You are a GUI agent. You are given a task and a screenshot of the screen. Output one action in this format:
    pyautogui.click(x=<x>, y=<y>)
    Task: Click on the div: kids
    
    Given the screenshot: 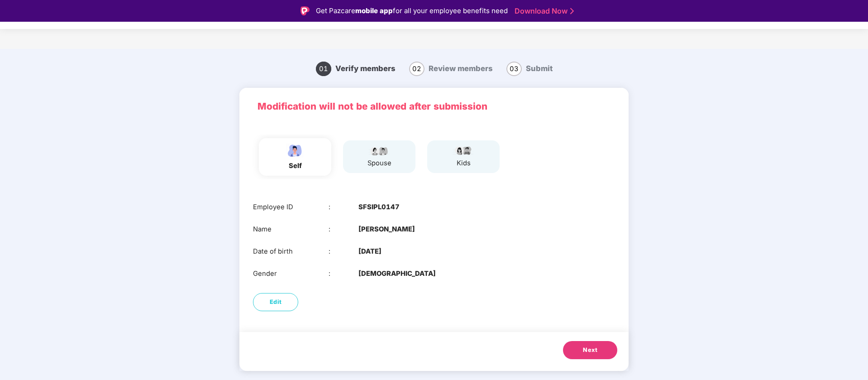 What is the action you would take?
    pyautogui.click(x=463, y=163)
    